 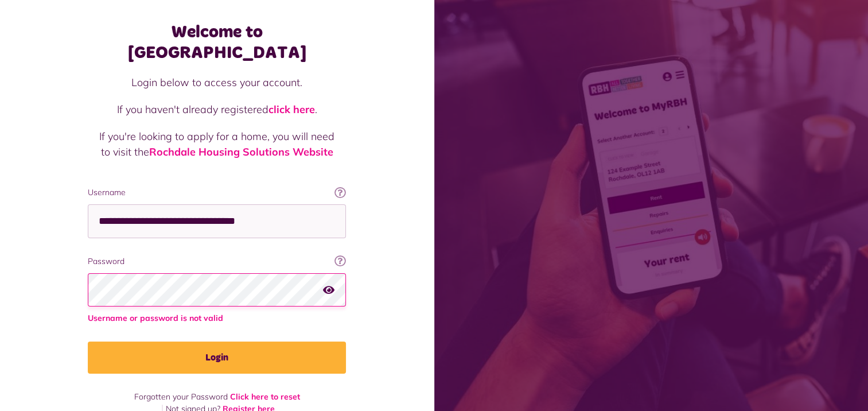 I want to click on p: If you haven't already registered ., so click(x=217, y=109).